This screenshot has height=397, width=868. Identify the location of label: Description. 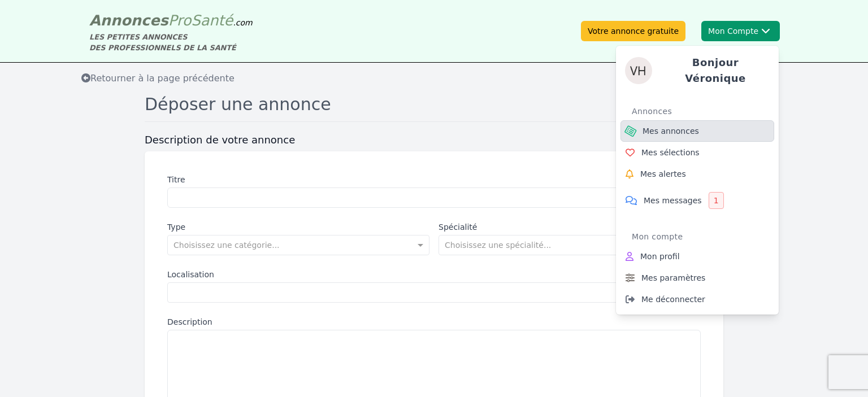
(434, 322).